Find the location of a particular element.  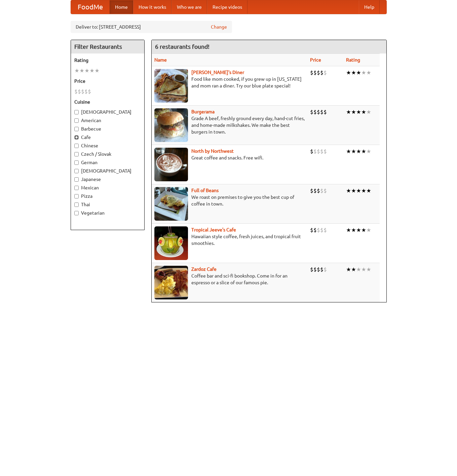

label: Vegetarian is located at coordinates (108, 213).